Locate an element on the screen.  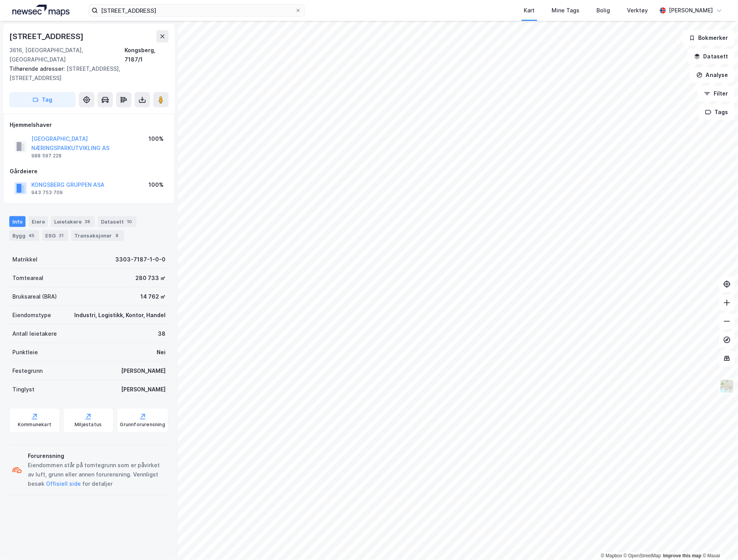
div: 45 is located at coordinates (32, 235).